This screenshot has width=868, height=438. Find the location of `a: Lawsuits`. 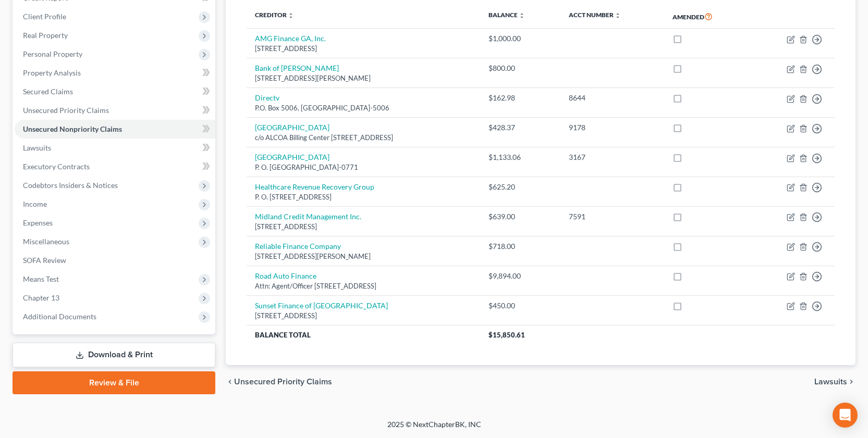

a: Lawsuits is located at coordinates (115, 148).